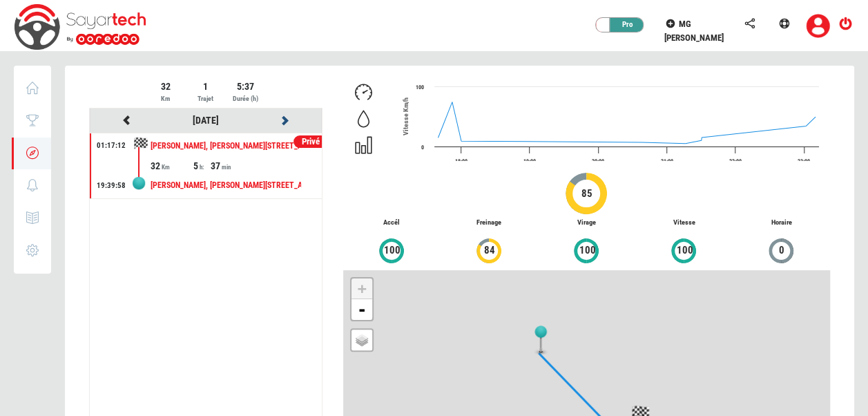 The width and height of the screenshot is (868, 416). Describe the element at coordinates (781, 223) in the screenshot. I see `p: Horaire` at that location.